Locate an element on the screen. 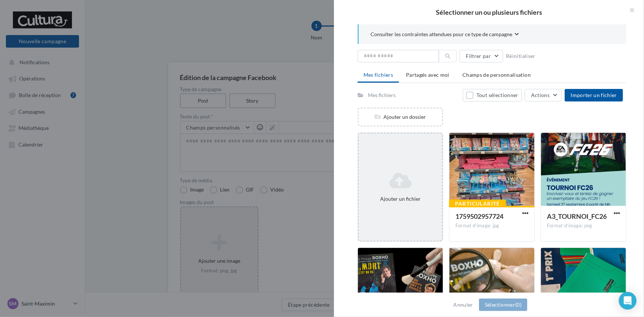 Image resolution: width=644 pixels, height=317 pixels. button: Consulter les contraintes attendues pour ce type de campagne is located at coordinates (445, 35).